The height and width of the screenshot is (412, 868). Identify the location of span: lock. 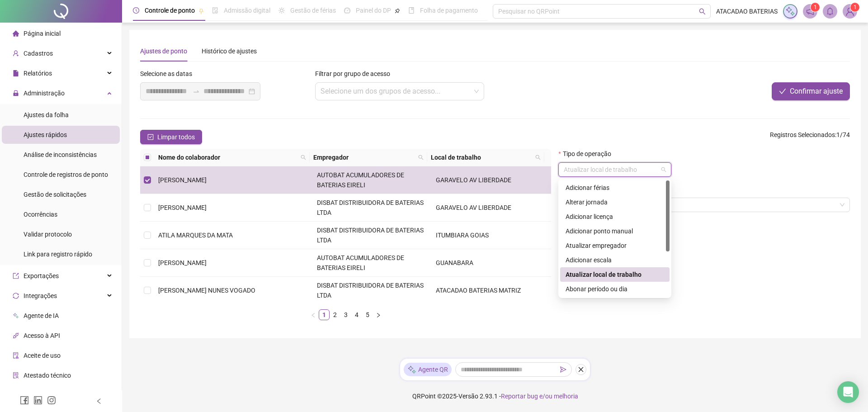
(16, 93).